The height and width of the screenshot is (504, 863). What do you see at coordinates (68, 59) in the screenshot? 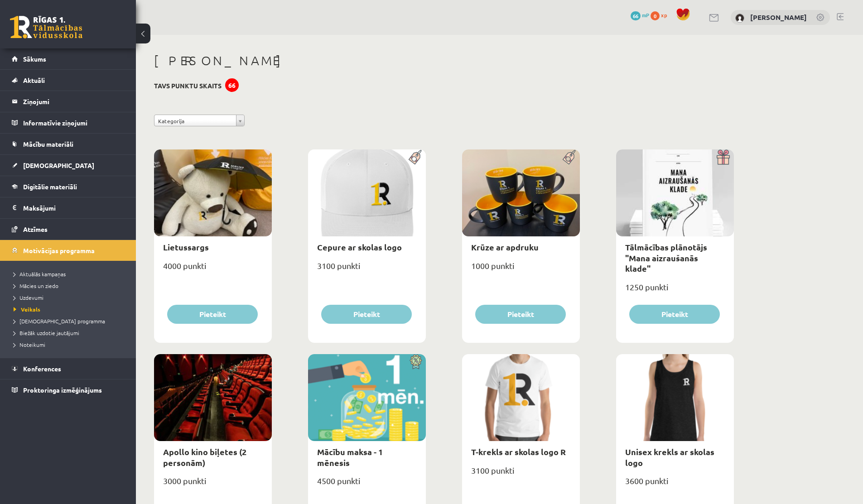
I see `a: Sākums` at bounding box center [68, 59].